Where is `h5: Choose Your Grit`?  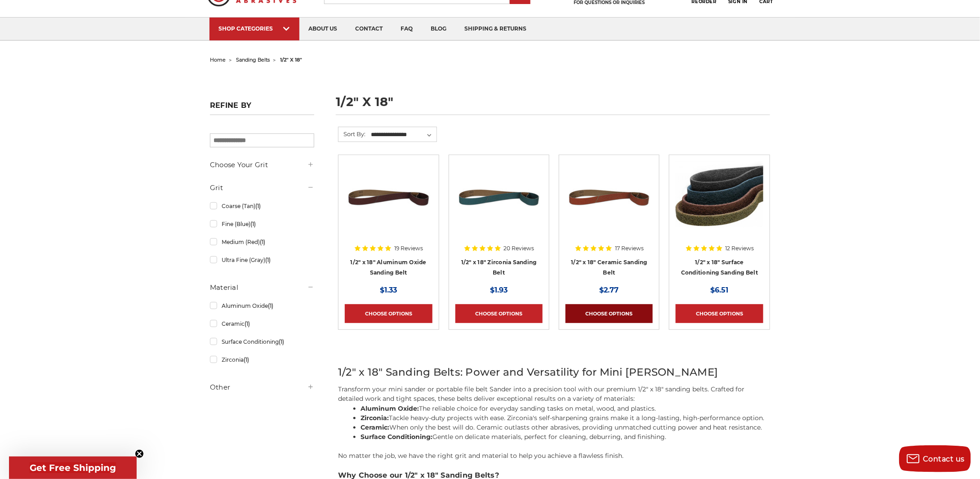
h5: Choose Your Grit is located at coordinates (262, 165).